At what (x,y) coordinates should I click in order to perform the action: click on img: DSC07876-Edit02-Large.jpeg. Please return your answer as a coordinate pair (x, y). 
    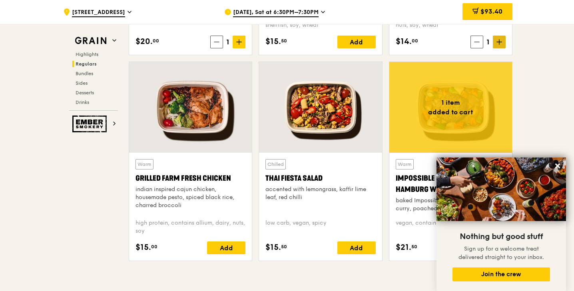
    Looking at the image, I should click on (501, 189).